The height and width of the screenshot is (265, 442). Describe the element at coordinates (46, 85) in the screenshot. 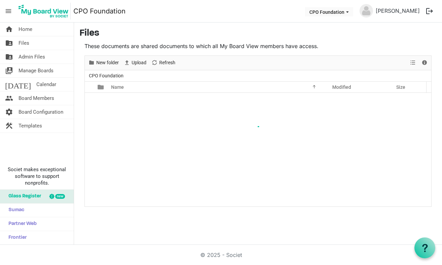

I see `span: Calendar` at that location.